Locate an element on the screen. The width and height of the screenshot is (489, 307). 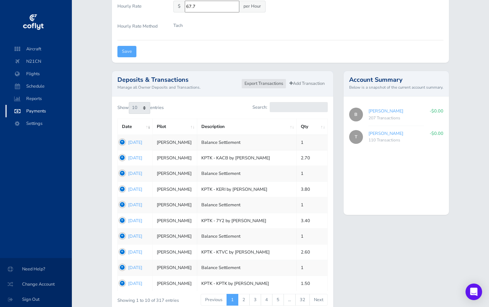
label: Search: is located at coordinates (290, 107).